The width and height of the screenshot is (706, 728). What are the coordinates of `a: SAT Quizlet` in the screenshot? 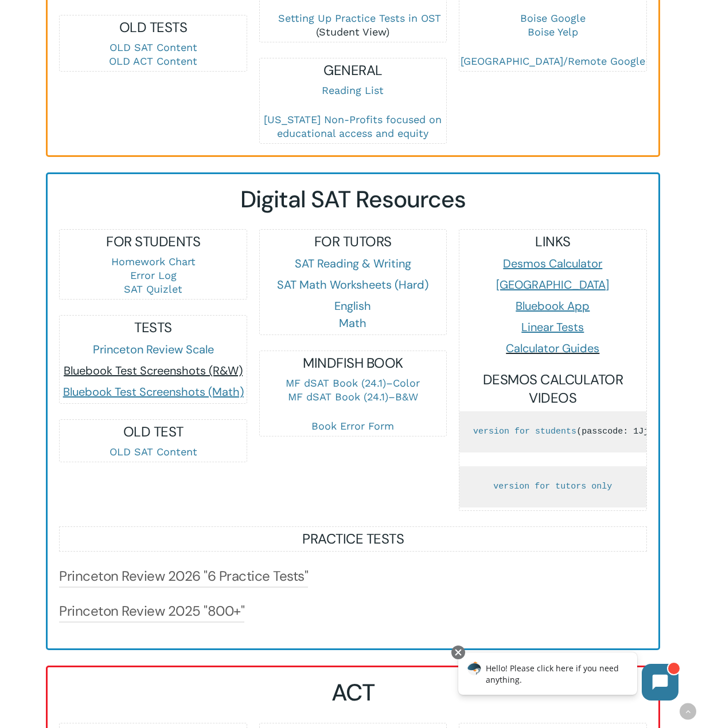 It's located at (153, 289).